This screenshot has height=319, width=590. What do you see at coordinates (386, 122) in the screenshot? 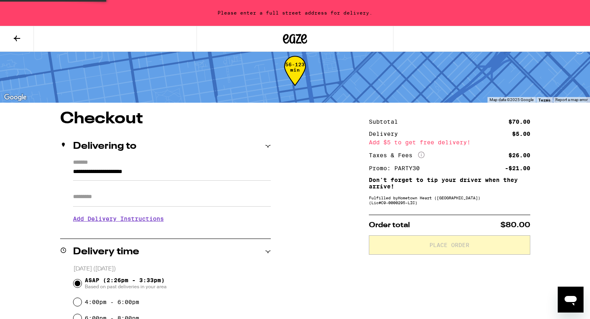
I see `div: Subtotal` at bounding box center [386, 122].